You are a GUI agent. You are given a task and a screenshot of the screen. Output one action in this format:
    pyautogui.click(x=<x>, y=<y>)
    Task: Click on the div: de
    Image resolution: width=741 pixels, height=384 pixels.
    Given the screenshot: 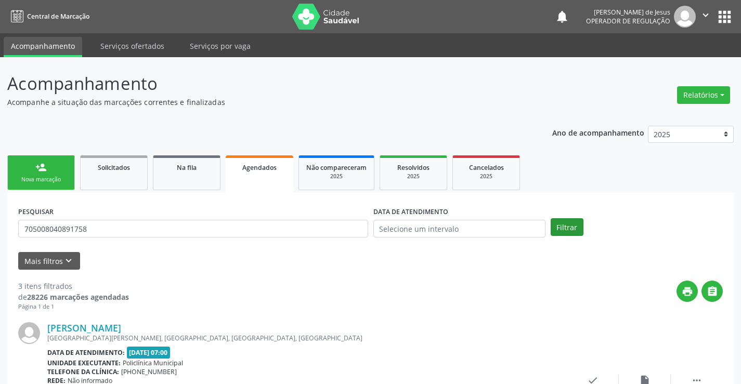 What is the action you would take?
    pyautogui.click(x=73, y=297)
    